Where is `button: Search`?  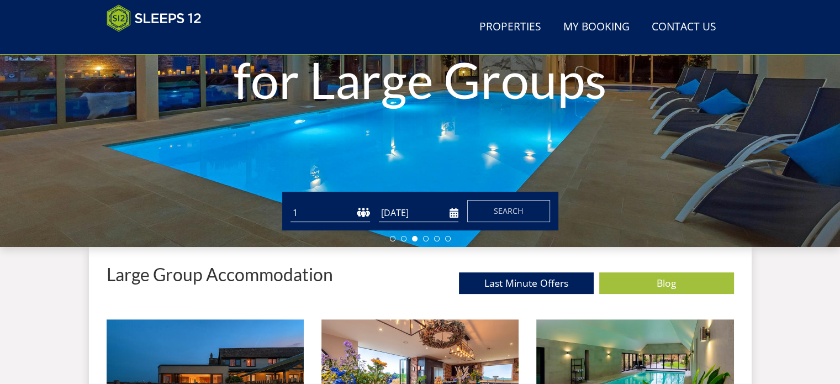 button: Search is located at coordinates (509, 211).